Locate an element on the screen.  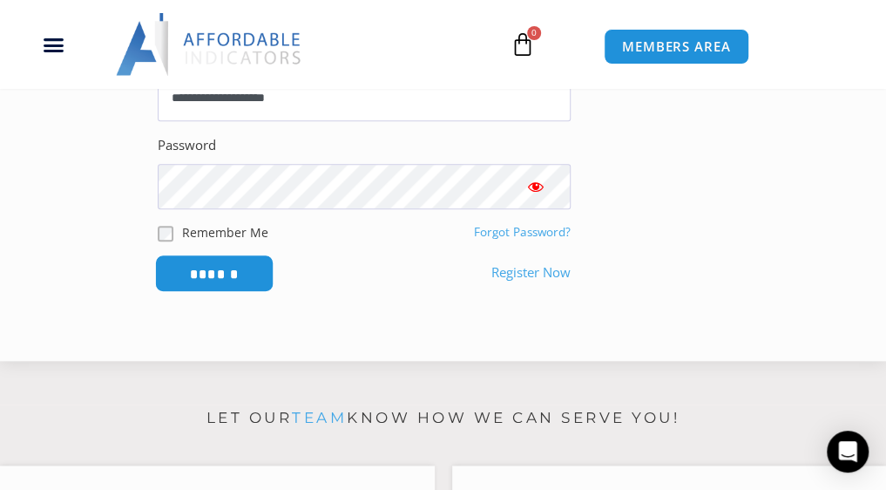
a: team is located at coordinates (319, 417).